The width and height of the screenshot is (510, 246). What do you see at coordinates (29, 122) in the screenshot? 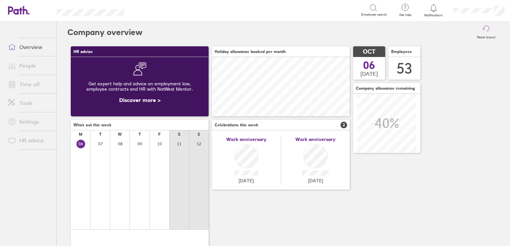
I see `a: Settings` at bounding box center [29, 122].